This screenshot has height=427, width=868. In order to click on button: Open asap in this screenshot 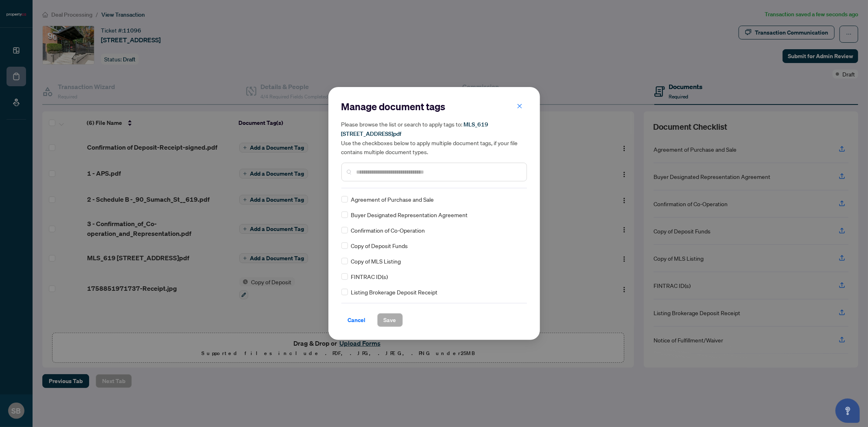, I will do `click(848, 411)`.